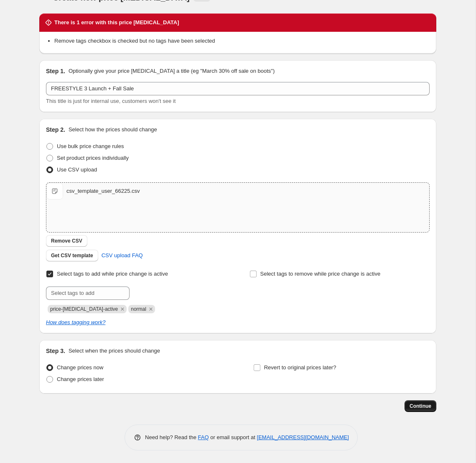  Describe the element at coordinates (91, 146) in the screenshot. I see `span: Use bulk price change rules` at that location.